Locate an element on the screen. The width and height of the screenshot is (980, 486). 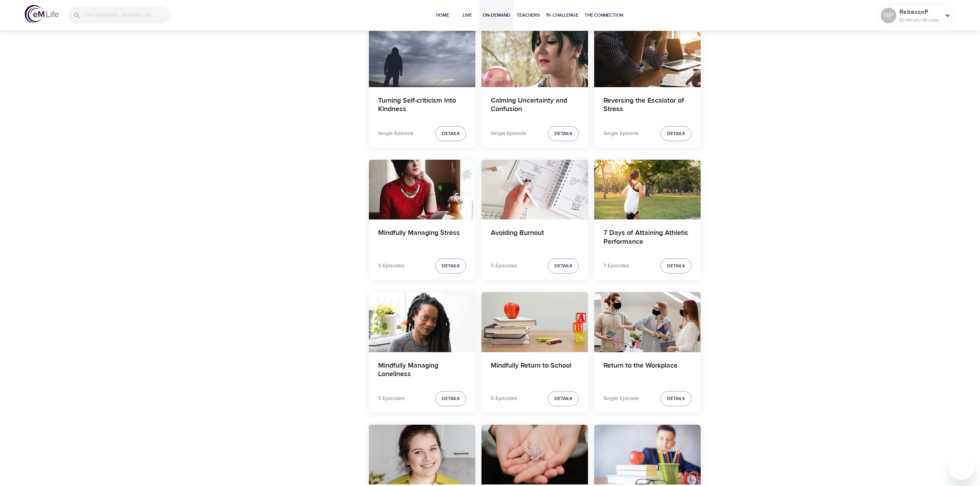
button: 7 Days of Building Healthy Mental and Emotional Habits is located at coordinates (422, 454).